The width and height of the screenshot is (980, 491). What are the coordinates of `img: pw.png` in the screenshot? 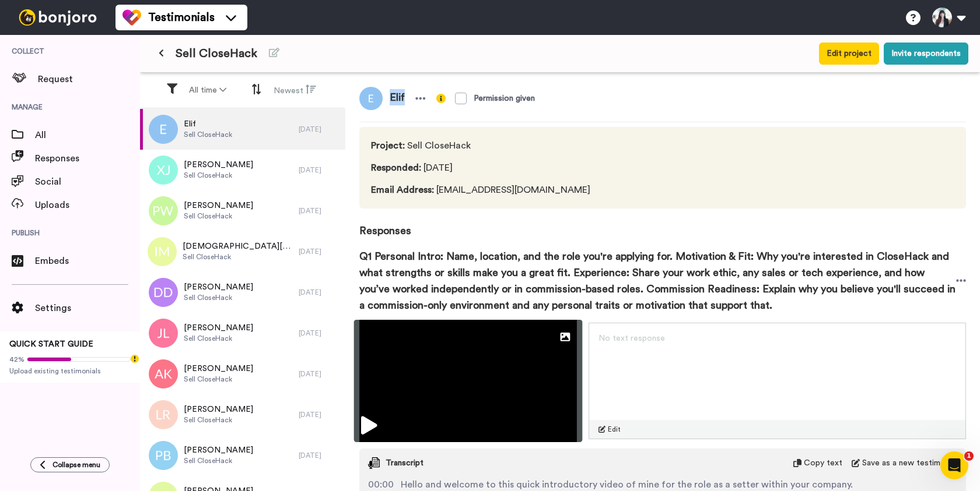 It's located at (163, 211).